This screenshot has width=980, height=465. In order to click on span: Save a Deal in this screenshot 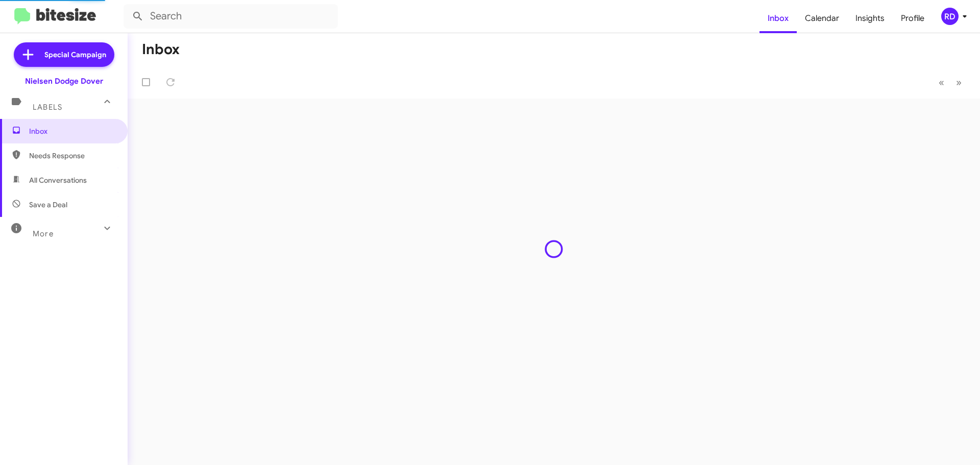, I will do `click(48, 204)`.